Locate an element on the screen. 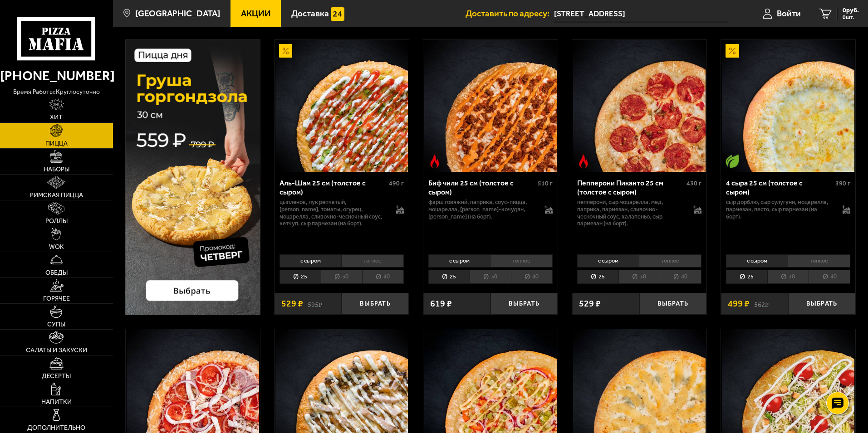 The height and width of the screenshot is (433, 868). div: Биф чили 25 см (толстое с сыром) is located at coordinates (482, 187).